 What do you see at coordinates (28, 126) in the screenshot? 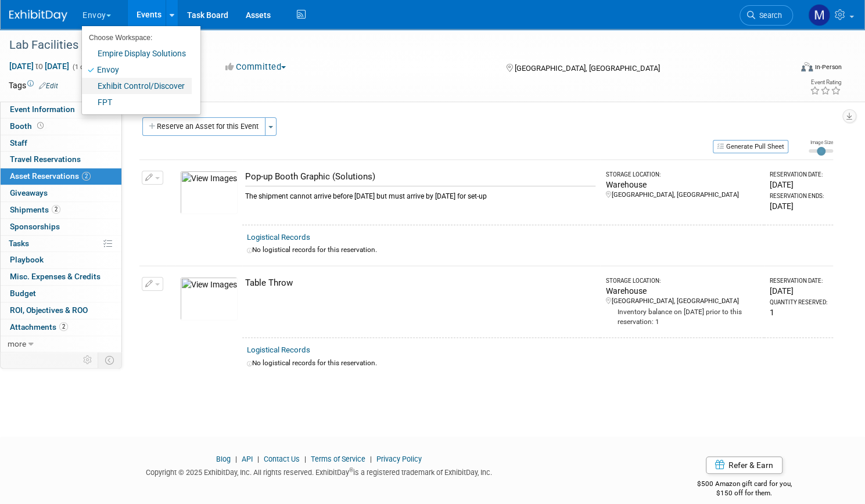
I see `span: Booth` at bounding box center [28, 126].